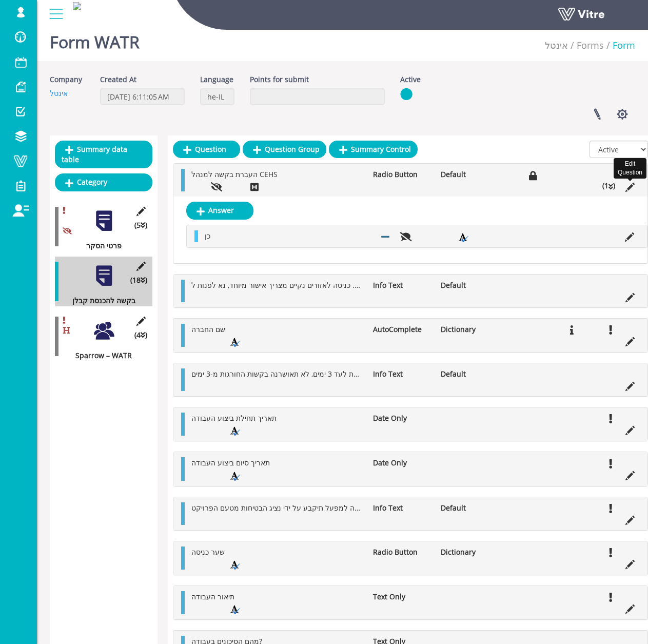  What do you see at coordinates (94, 39) in the screenshot?
I see `h1: Form WATR` at bounding box center [94, 39].